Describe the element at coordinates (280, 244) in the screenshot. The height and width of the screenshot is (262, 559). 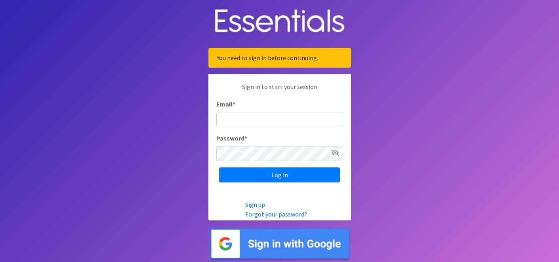
I see `img: Sign in with Google` at that location.